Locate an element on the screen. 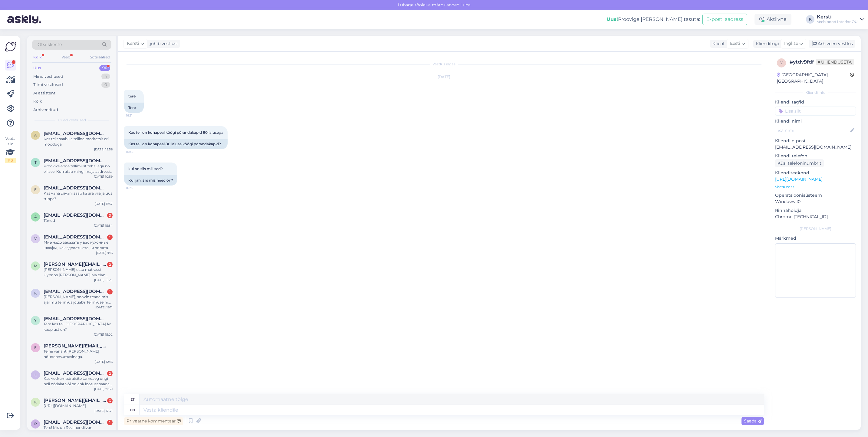  div: Klient is located at coordinates (717, 44).